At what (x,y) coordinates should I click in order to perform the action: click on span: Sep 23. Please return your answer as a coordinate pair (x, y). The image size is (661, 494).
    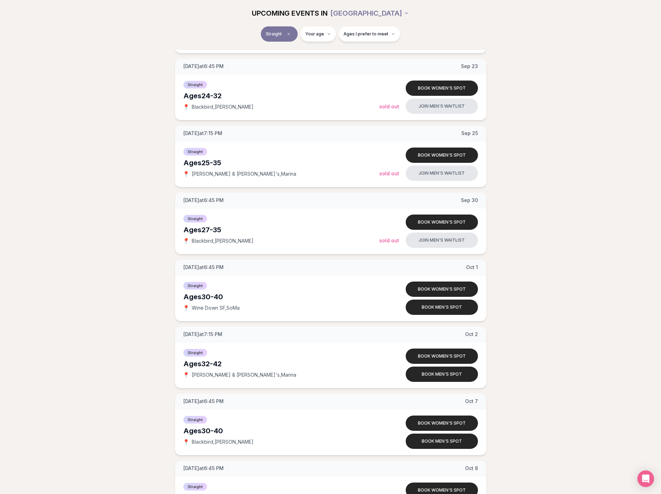
    Looking at the image, I should click on (469, 66).